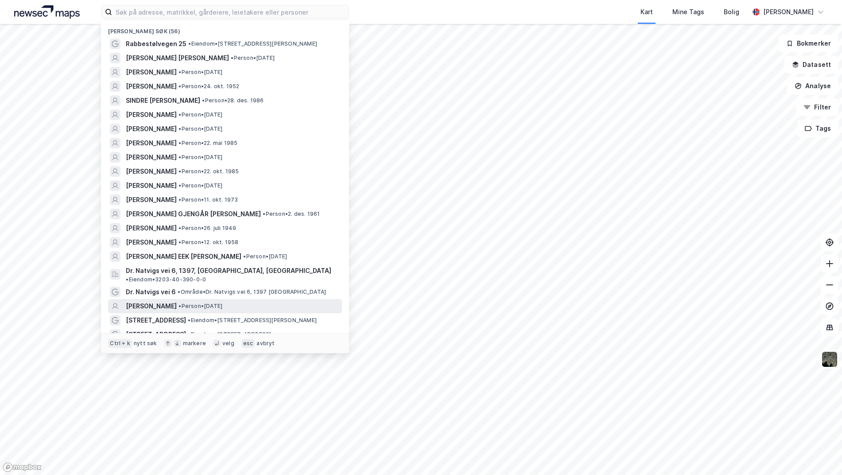  What do you see at coordinates (233, 101) in the screenshot?
I see `span: Person • 28. des. 1986` at bounding box center [233, 101].